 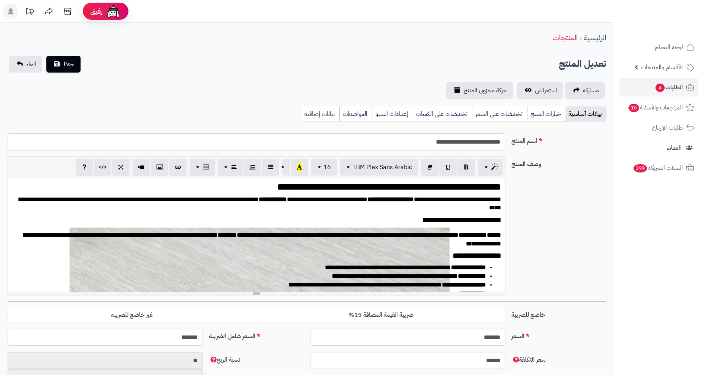 What do you see at coordinates (132, 315) in the screenshot?
I see `label: غير خاضع للضريبه` at bounding box center [132, 315].